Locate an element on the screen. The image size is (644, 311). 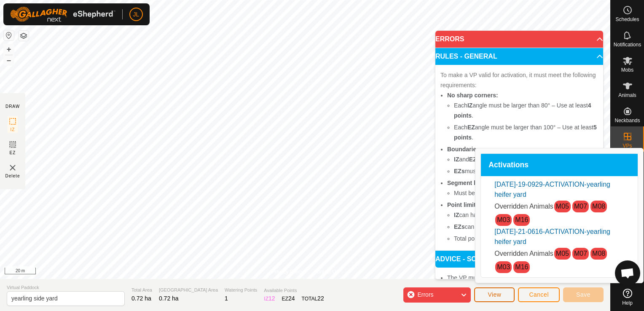
li: can have a combined total of . is located at coordinates (526, 226).